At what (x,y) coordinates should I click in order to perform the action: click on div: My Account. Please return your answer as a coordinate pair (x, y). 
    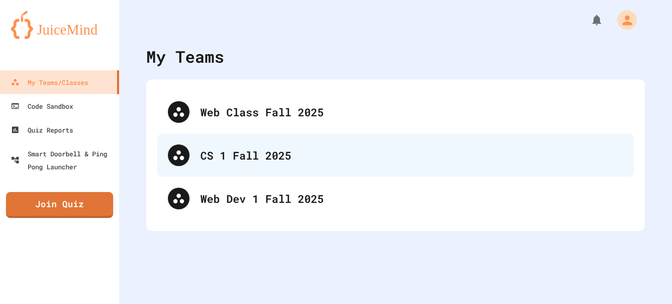
    Looking at the image, I should click on (622, 20).